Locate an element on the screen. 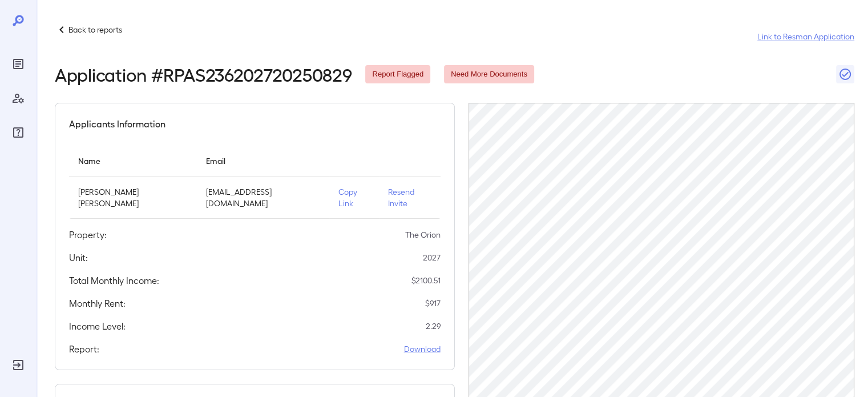  div: FAQ is located at coordinates (19, 132).